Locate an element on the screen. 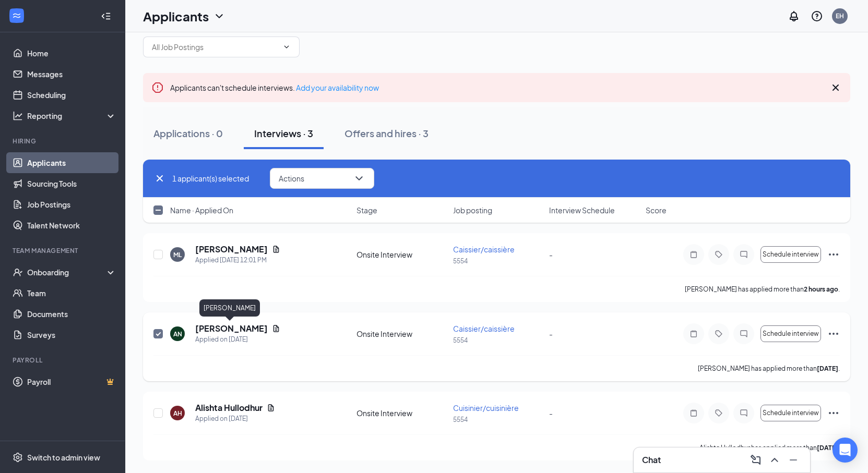  button: ChevronUp is located at coordinates (774, 460).